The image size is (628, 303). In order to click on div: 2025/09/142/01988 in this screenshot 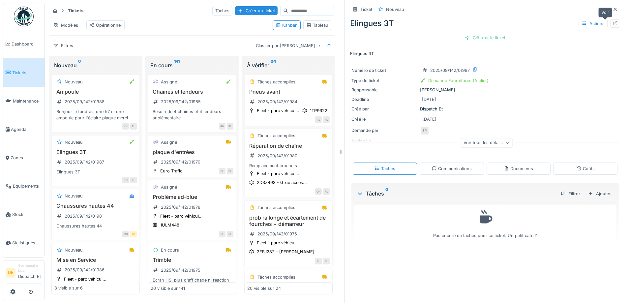, I will do `click(84, 102)`.